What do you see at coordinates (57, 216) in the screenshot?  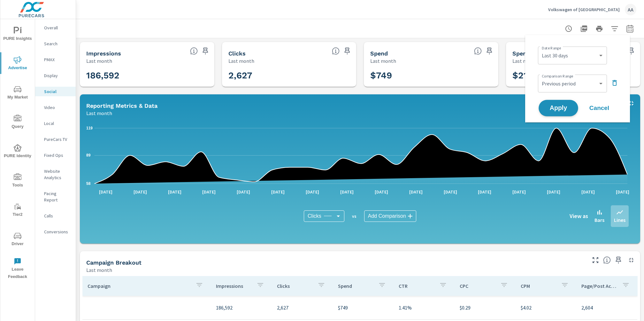 I see `p: Calls` at bounding box center [57, 216].